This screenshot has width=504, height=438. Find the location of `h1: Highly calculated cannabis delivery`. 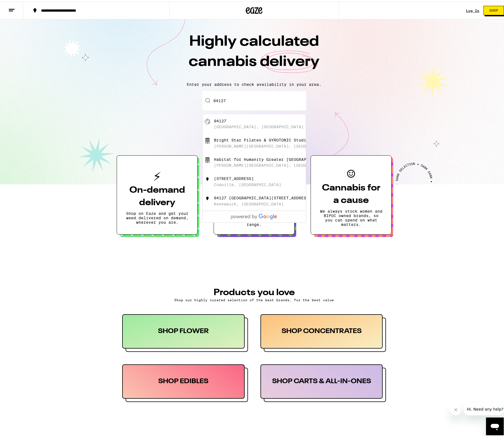

h1: Highly calculated cannabis delivery is located at coordinates (254, 53).